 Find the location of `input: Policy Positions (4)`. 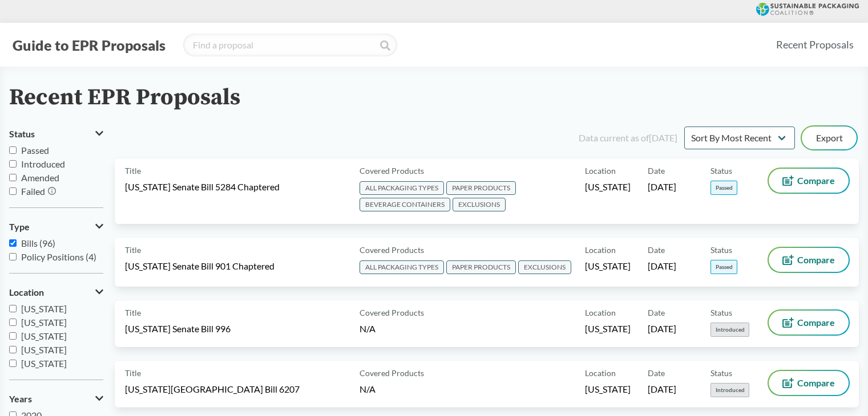

input: Policy Positions (4) is located at coordinates (12, 257).